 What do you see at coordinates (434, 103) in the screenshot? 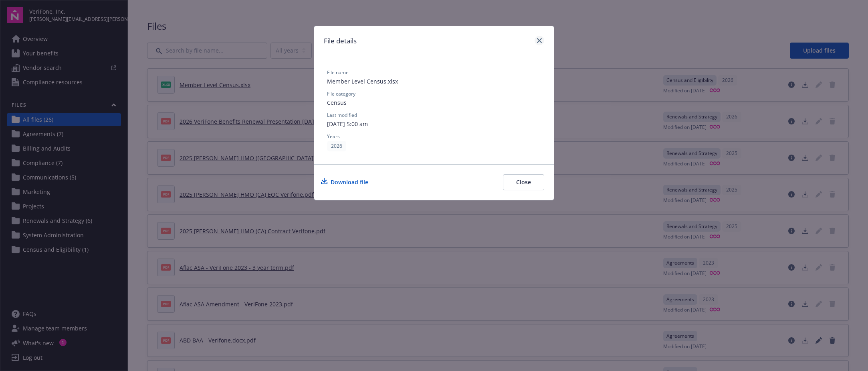
I see `span: Census` at bounding box center [434, 103].